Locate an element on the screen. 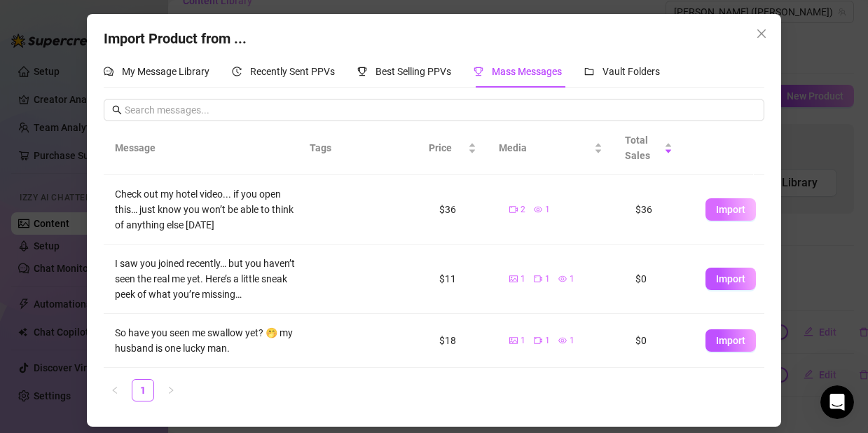 Image resolution: width=868 pixels, height=433 pixels. div: So have you seen me swallow yet? 🤭 my husband is one lucky man. is located at coordinates (206, 340).